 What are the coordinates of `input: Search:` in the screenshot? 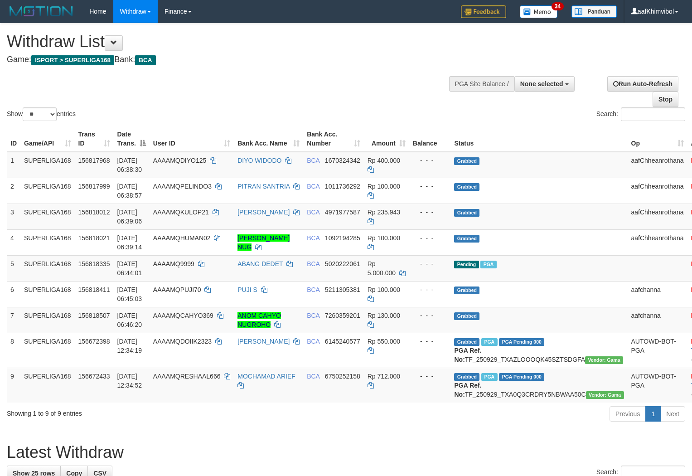 It's located at (653, 114).